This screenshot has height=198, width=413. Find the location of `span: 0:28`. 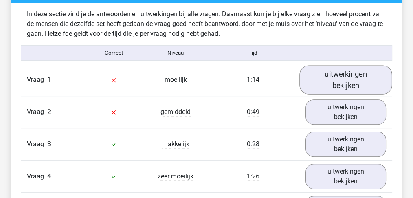

span: 0:28 is located at coordinates (253, 144).